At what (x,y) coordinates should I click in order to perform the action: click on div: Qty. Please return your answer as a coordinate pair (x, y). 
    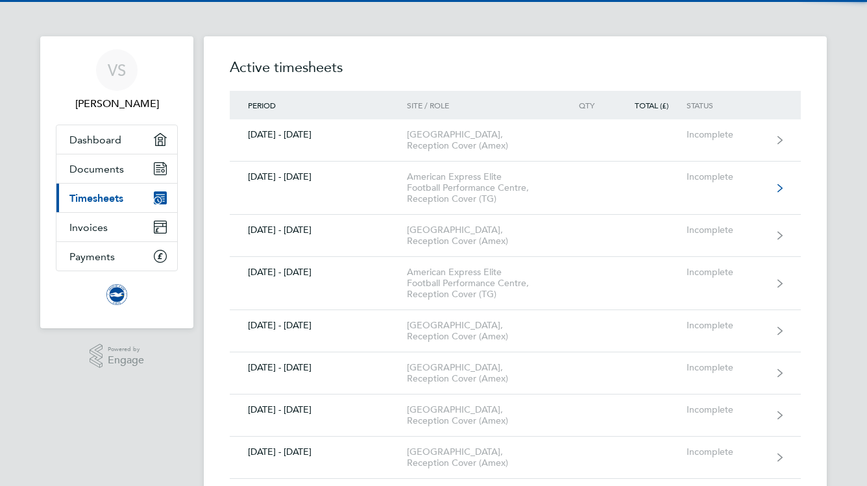
    Looking at the image, I should click on (584, 105).